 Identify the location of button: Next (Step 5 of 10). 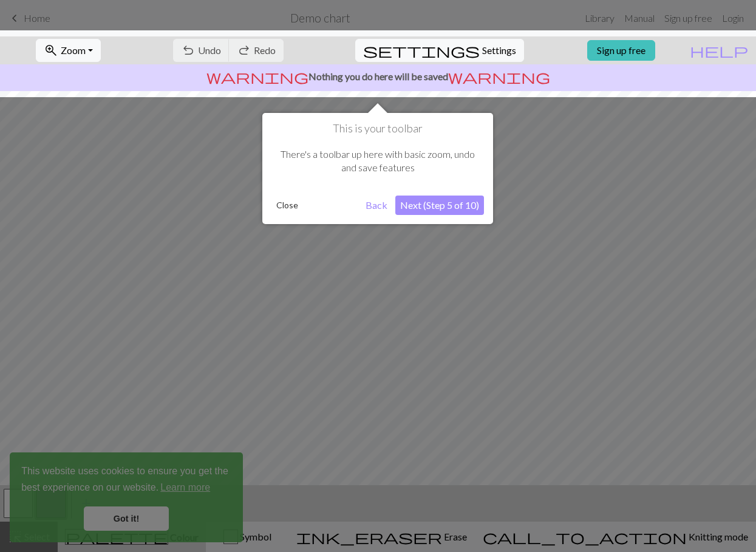
(440, 206).